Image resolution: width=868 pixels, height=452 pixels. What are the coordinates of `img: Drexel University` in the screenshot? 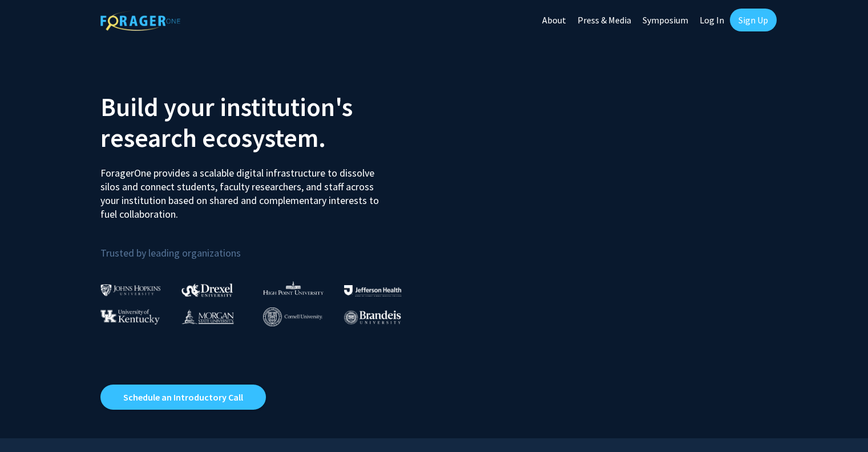 It's located at (207, 289).